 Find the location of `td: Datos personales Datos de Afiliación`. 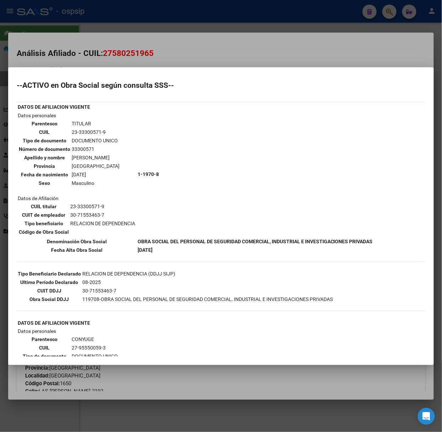

td: Datos personales Datos de Afiliación is located at coordinates (77, 174).